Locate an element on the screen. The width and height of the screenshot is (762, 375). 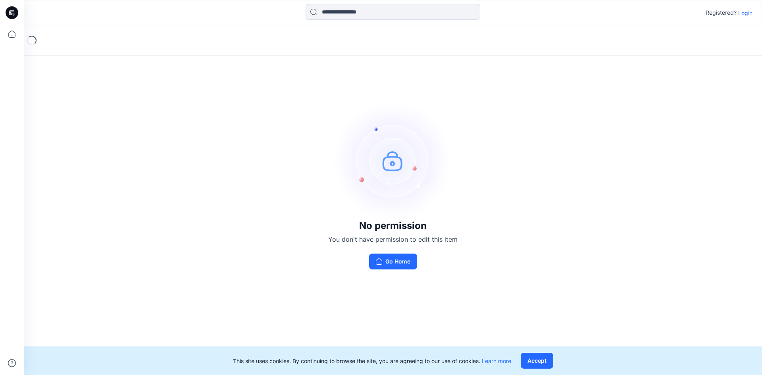
h3: No permission is located at coordinates (393, 226).